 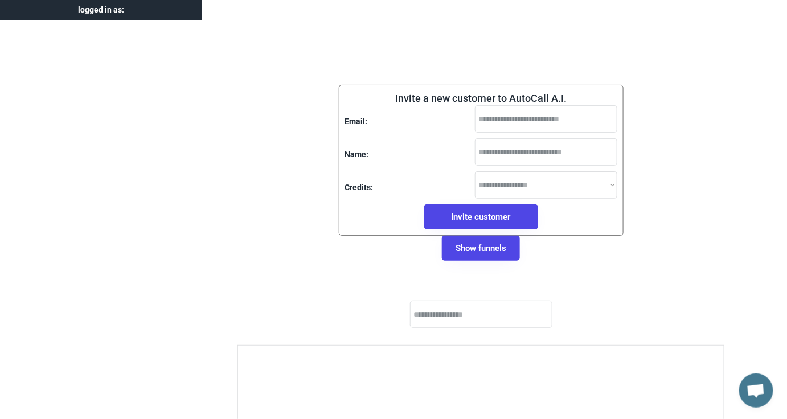 I want to click on div: Open chat, so click(x=756, y=390).